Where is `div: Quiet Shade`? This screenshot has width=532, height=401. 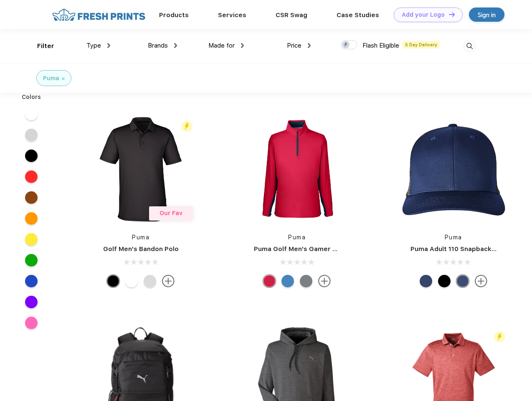
div: Quiet Shade is located at coordinates (306, 281).